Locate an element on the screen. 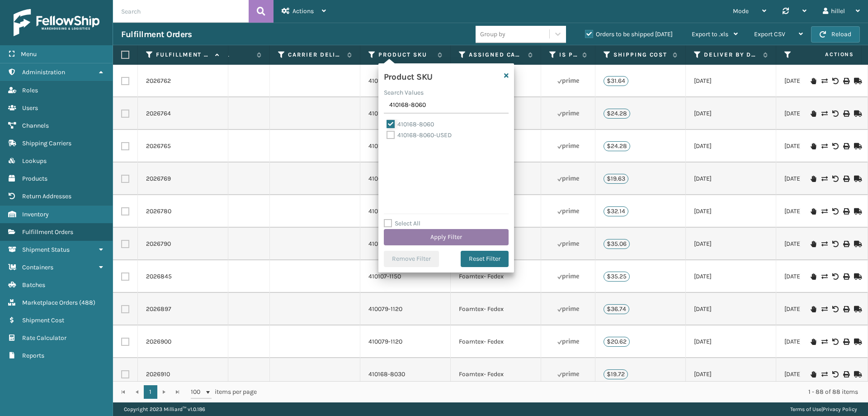 This screenshot has width=868, height=416. span: Export to .xls is located at coordinates (710, 34).